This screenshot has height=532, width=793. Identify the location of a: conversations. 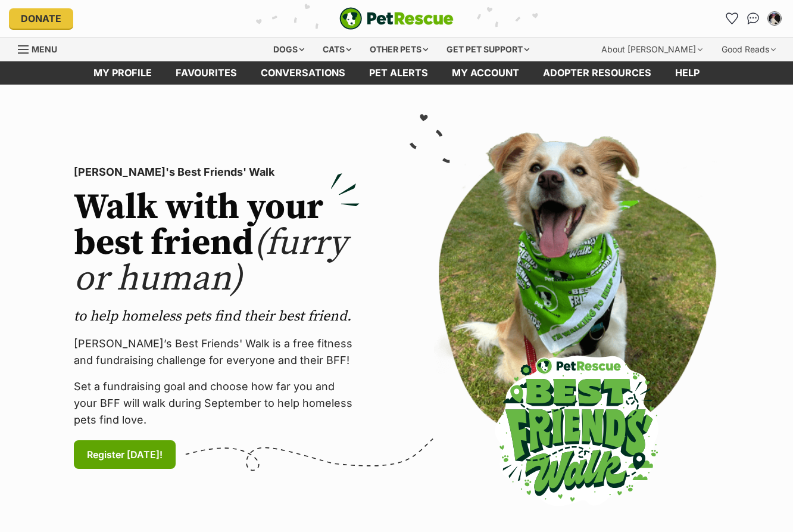
(303, 73).